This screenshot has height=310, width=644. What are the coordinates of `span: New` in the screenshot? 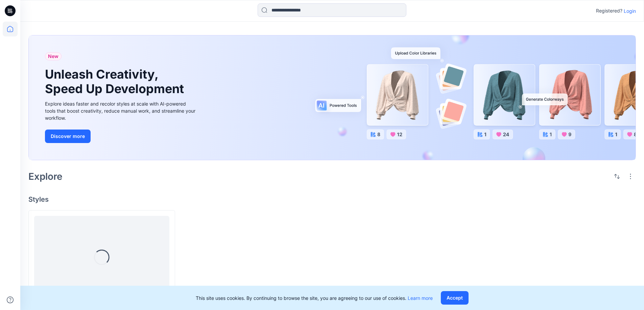 It's located at (53, 57).